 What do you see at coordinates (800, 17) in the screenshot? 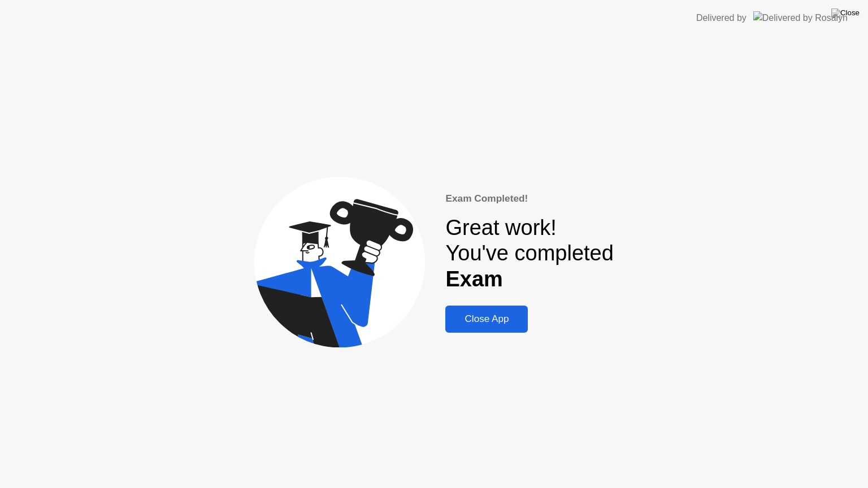
I see `img: Delivered by Rosalyn` at bounding box center [800, 17].